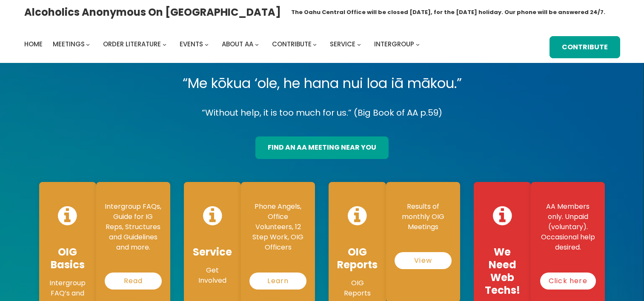 This screenshot has height=301, width=644. Describe the element at coordinates (292, 44) in the screenshot. I see `span: Contribute` at that location.